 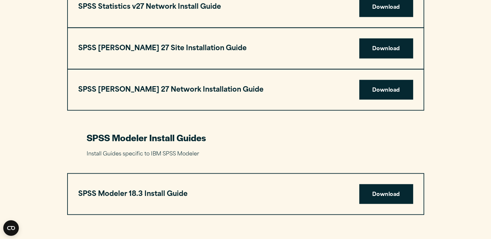 What do you see at coordinates (150, 7) in the screenshot?
I see `h3: SPSS Statistics v27 Network Install Guide` at bounding box center [150, 7].